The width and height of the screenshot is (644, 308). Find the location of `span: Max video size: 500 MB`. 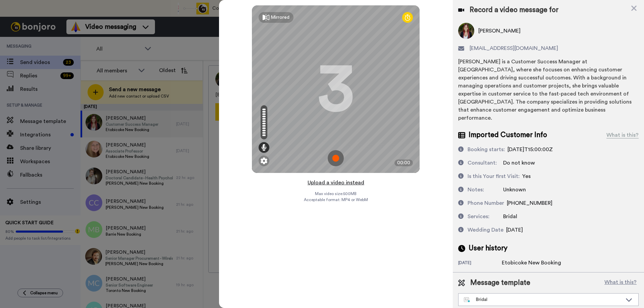

span: Max video size: 500 MB is located at coordinates (336, 194).